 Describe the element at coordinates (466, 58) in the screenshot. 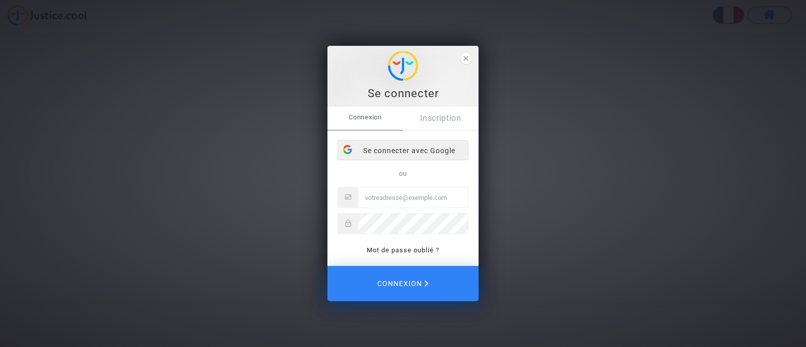

I see `span: close` at that location.